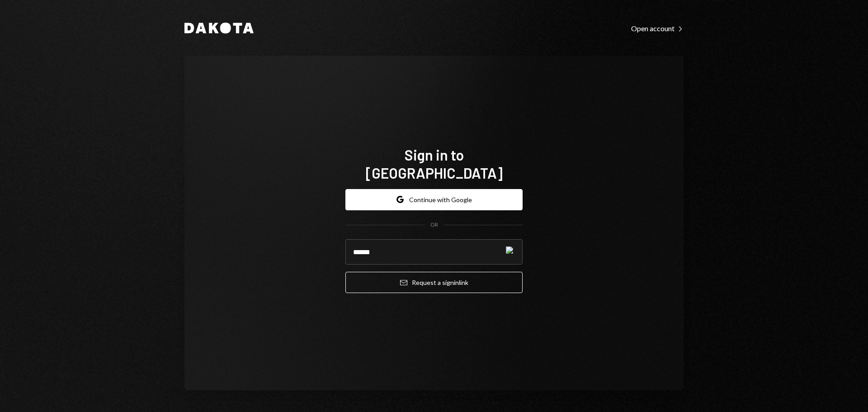  Describe the element at coordinates (434, 225) in the screenshot. I see `div: OR` at that location.